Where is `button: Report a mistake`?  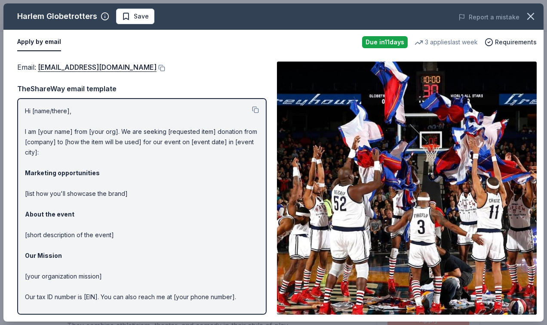
button: Report a mistake is located at coordinates (489, 17).